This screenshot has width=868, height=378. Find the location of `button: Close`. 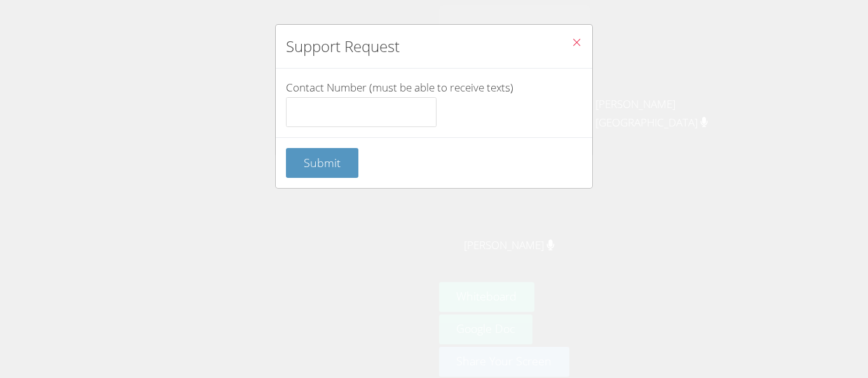

button: Close is located at coordinates (577, 44).